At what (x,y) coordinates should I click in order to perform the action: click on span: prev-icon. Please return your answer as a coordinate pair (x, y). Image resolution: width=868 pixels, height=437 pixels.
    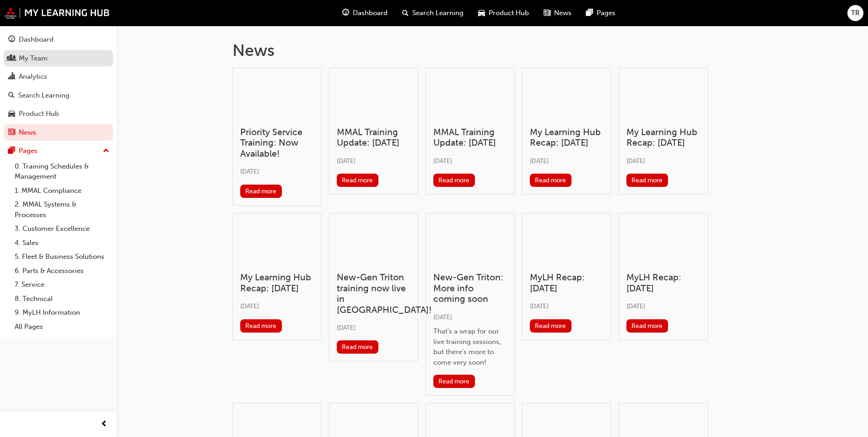
    Looking at the image, I should click on (104, 424).